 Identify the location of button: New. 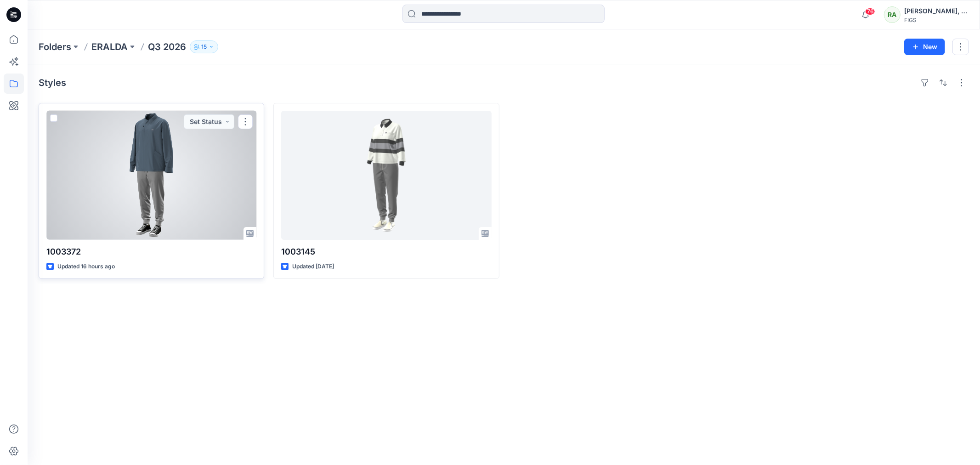
(925, 47).